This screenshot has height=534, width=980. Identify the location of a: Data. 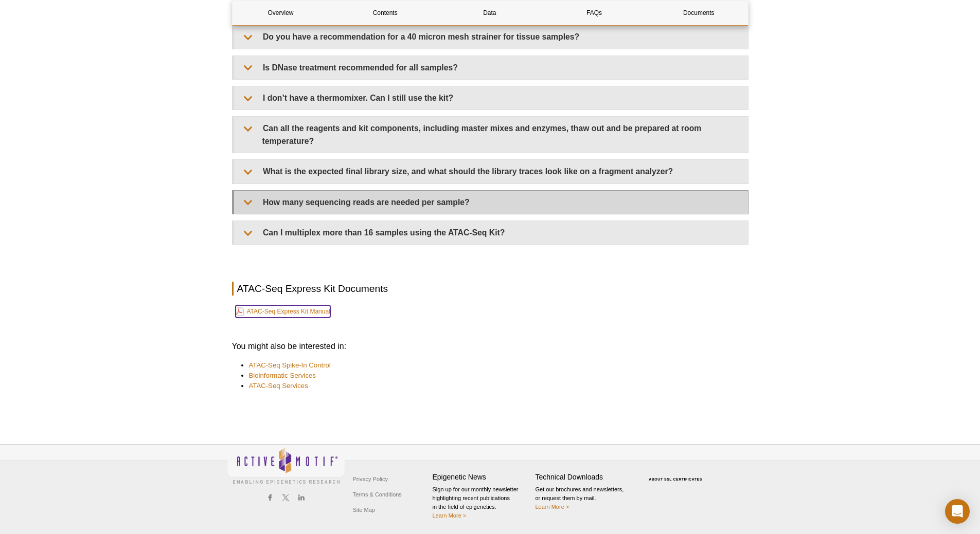
(490, 13).